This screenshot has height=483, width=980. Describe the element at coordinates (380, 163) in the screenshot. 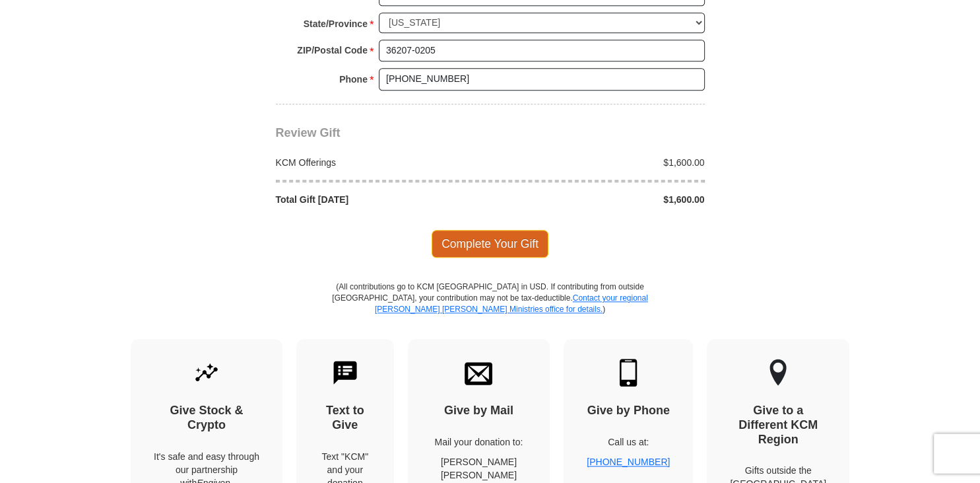

I see `div: KCM Offerings` at that location.